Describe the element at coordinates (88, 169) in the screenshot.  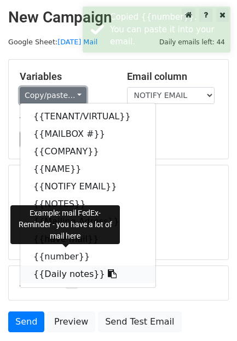
I see `a: {{NAME}}` at that location.